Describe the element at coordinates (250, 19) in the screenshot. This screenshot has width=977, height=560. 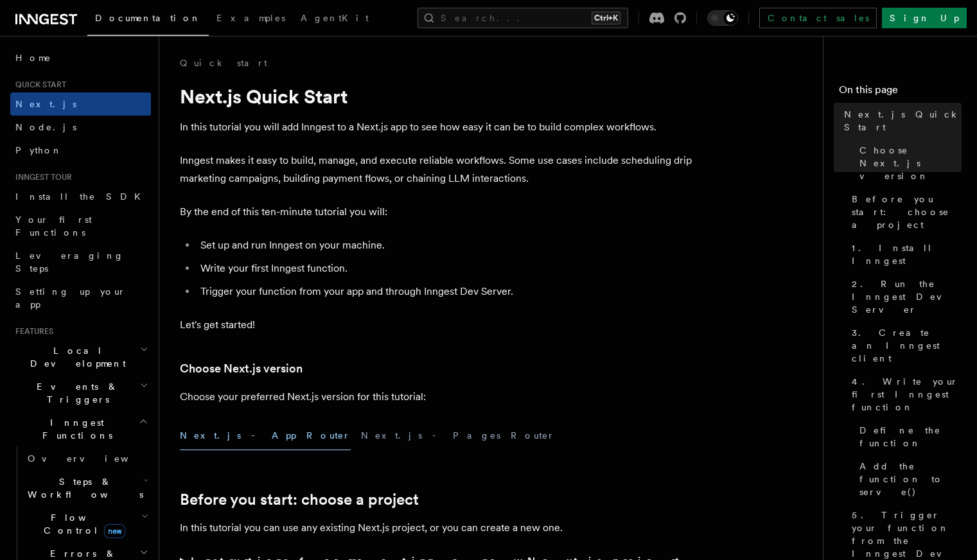
I see `a: Examples` at that location.